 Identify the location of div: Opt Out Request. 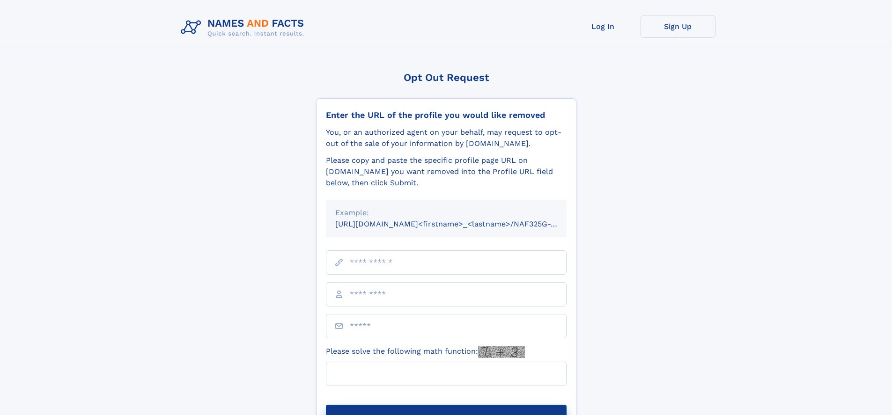
(446, 77).